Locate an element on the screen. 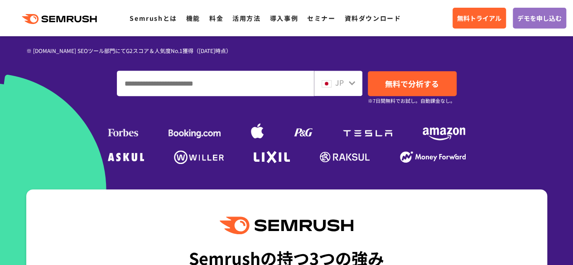 This screenshot has width=573, height=265. small: ※7日間無料でお試し。自動課金なし。 is located at coordinates (411, 101).